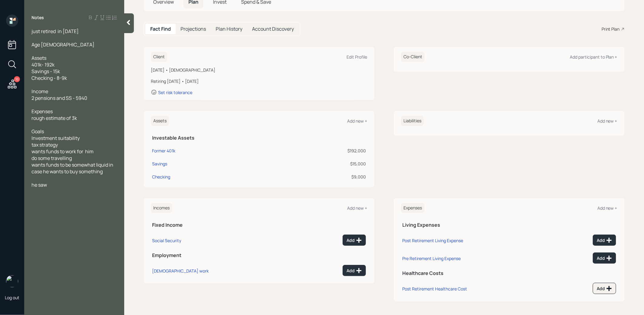 This screenshot has height=315, width=644. What do you see at coordinates (509, 224) in the screenshot?
I see `h5: Living Expenses` at bounding box center [509, 224].